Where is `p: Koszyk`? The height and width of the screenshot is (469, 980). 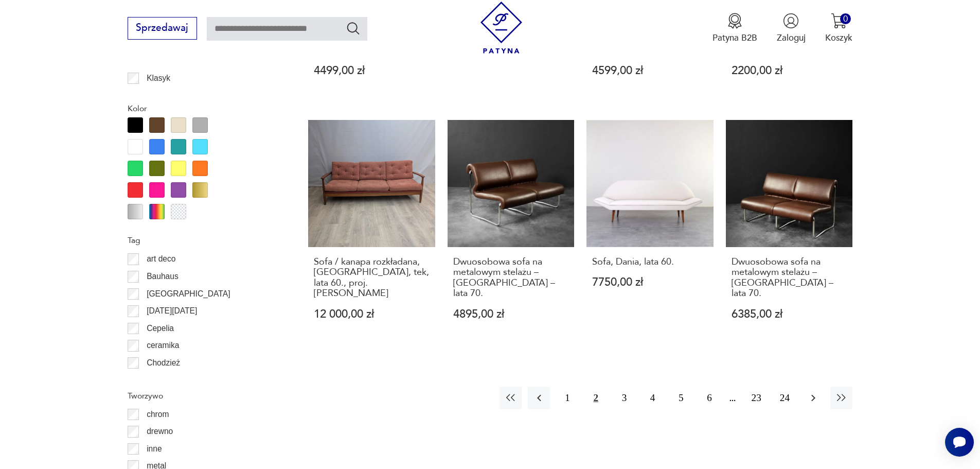
p: Koszyk is located at coordinates (838, 38).